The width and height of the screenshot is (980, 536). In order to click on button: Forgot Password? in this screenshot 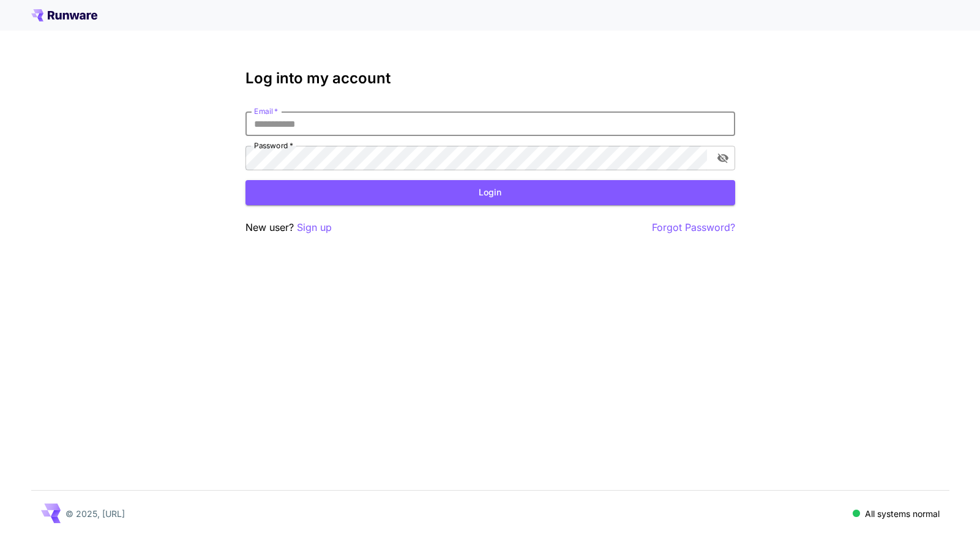, I will do `click(693, 227)`.